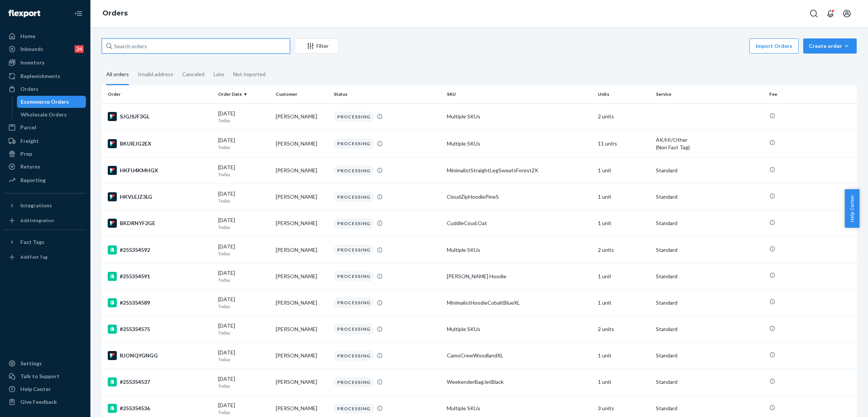  I want to click on a: Replenishments, so click(45, 76).